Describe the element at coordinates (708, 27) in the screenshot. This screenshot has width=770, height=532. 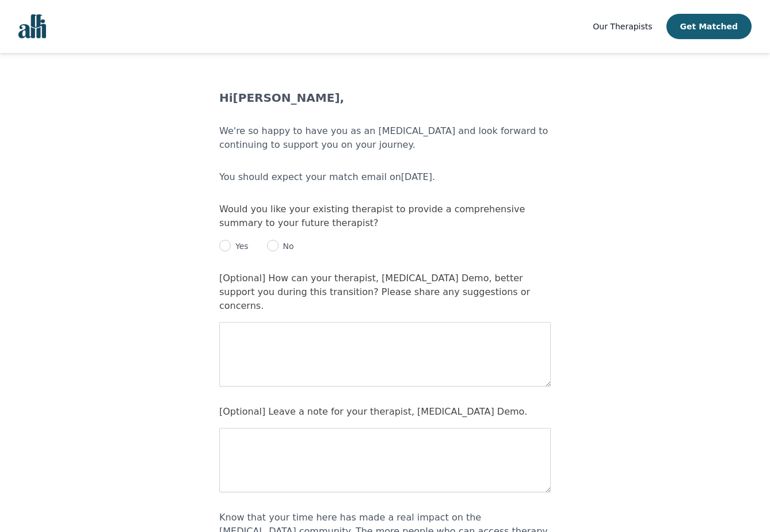
I see `a: Get Matched` at that location.